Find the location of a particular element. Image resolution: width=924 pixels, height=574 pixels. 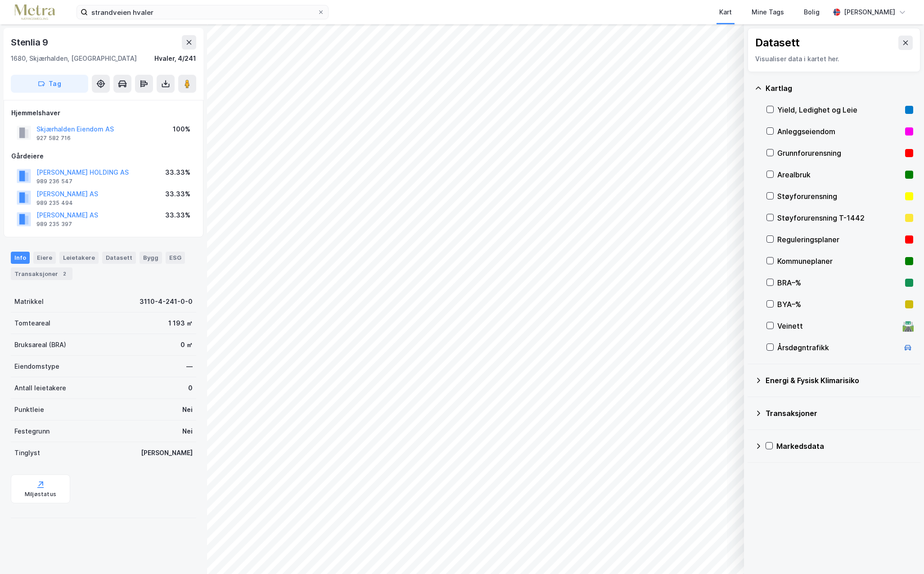

div: Punktleie is located at coordinates (29, 410).